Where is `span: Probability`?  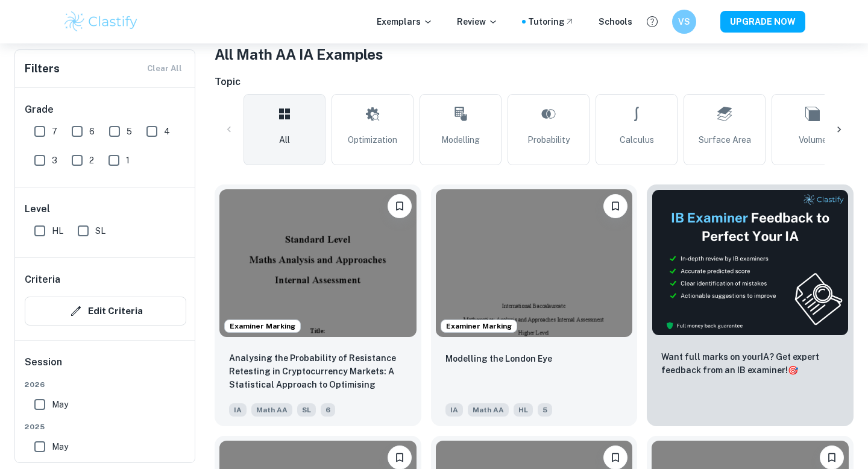
span: Probability is located at coordinates (549, 140).